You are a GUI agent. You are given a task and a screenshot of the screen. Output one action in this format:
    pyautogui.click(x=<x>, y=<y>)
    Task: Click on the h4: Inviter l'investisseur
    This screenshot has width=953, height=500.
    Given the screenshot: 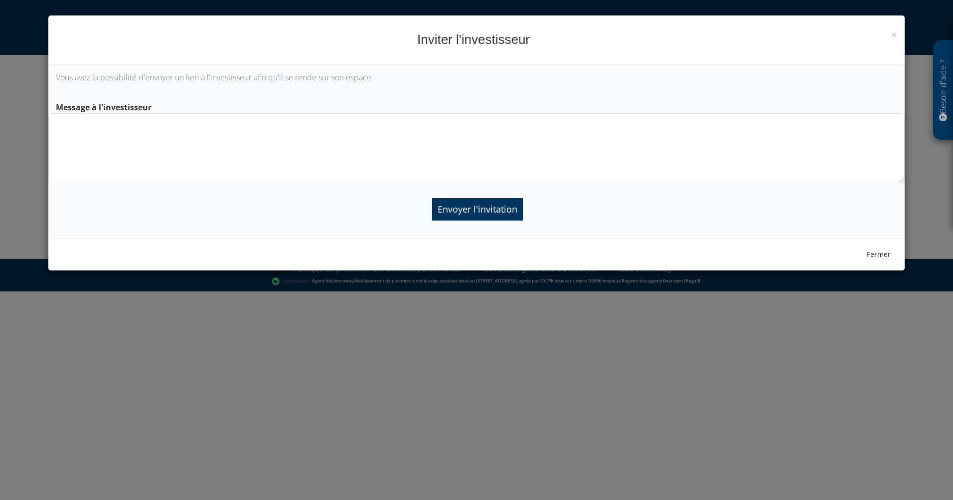 What is the action you would take?
    pyautogui.click(x=477, y=39)
    